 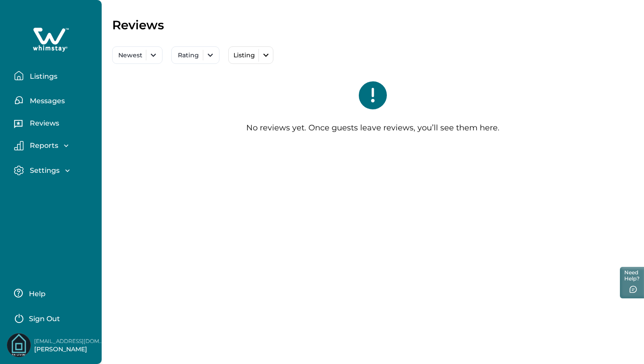 What do you see at coordinates (55, 125) in the screenshot?
I see `button: Reviews` at bounding box center [55, 125].